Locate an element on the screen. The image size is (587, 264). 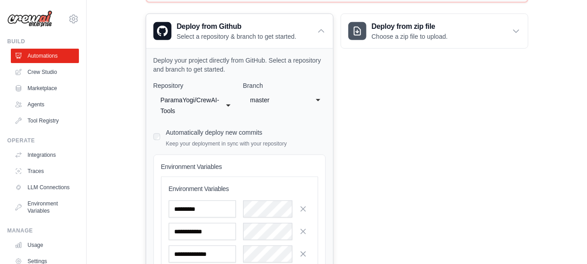
a: Marketplace is located at coordinates (45, 88).